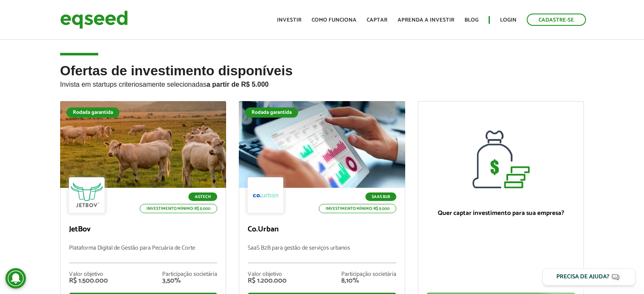 This screenshot has height=294, width=644. I want to click on strong: a partir de R$ 5.000, so click(237, 85).